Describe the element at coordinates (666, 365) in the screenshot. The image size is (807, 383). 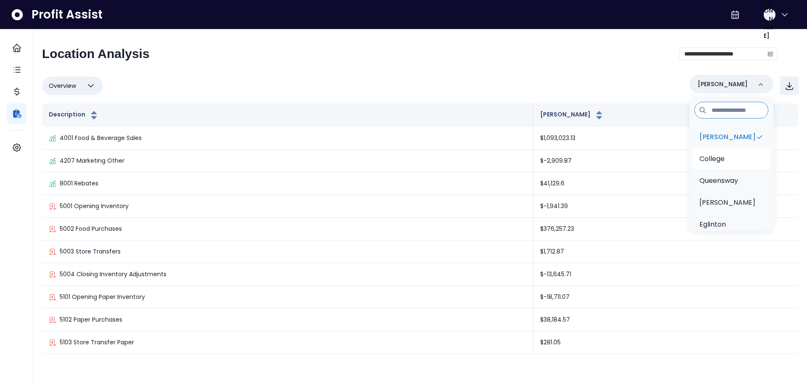
I see `td: $15,103.7` at that location.